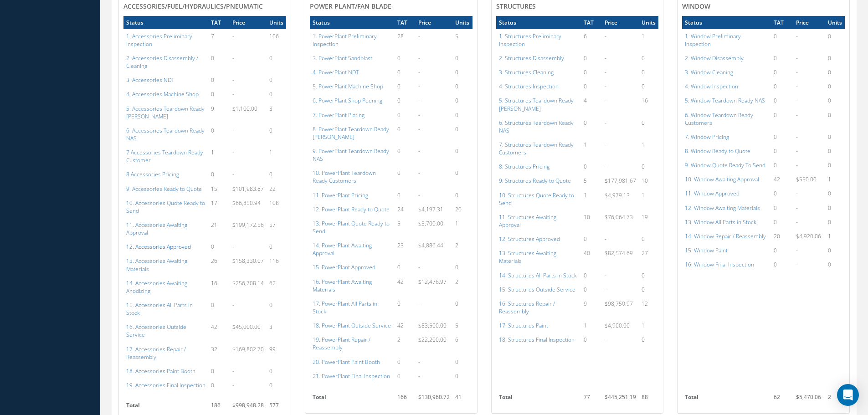 Image resolution: width=868 pixels, height=415 pixels. Describe the element at coordinates (719, 264) in the screenshot. I see `a: 16. Window Final Inspection` at that location.